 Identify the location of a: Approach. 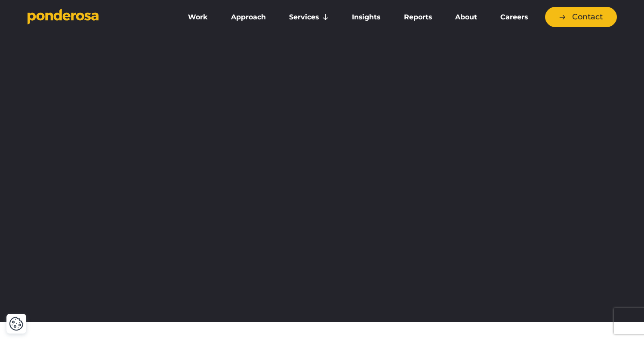
(248, 17).